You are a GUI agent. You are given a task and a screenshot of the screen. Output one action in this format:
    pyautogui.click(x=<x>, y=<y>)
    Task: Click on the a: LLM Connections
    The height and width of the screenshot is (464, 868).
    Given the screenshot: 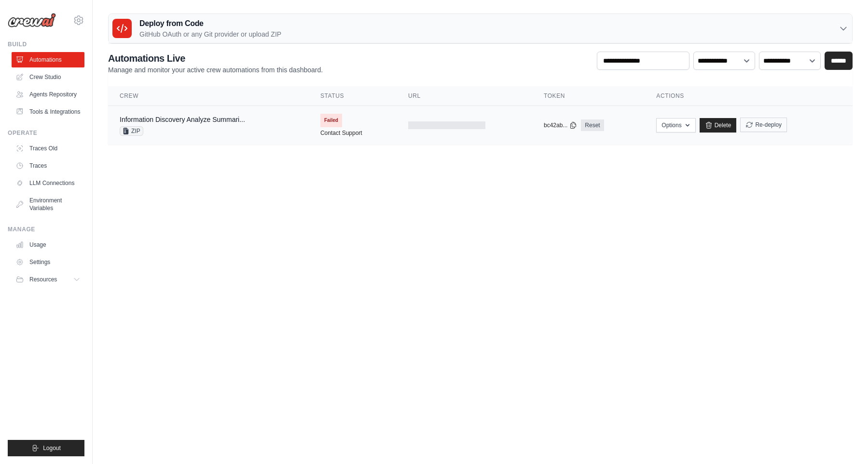 What is the action you would take?
    pyautogui.click(x=48, y=183)
    